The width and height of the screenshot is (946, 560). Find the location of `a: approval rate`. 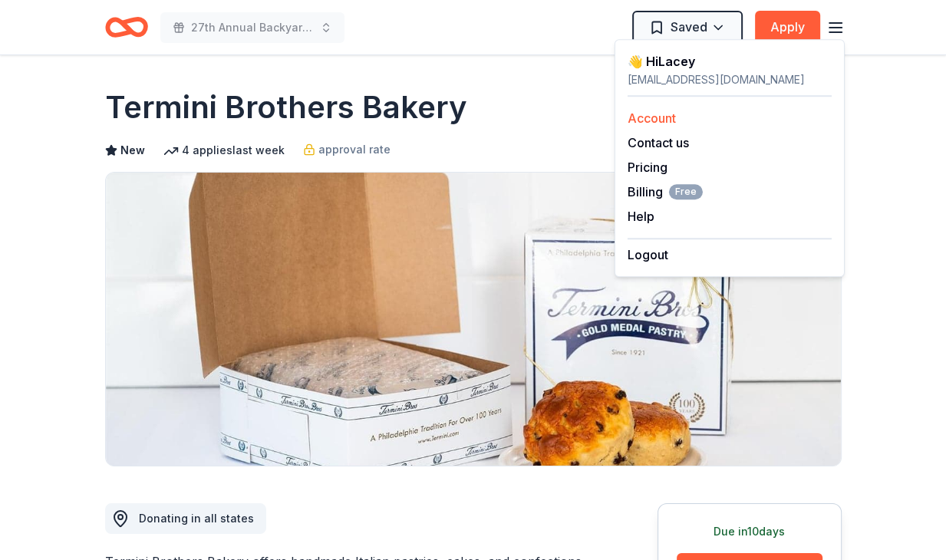

a: approval rate is located at coordinates (347, 149).